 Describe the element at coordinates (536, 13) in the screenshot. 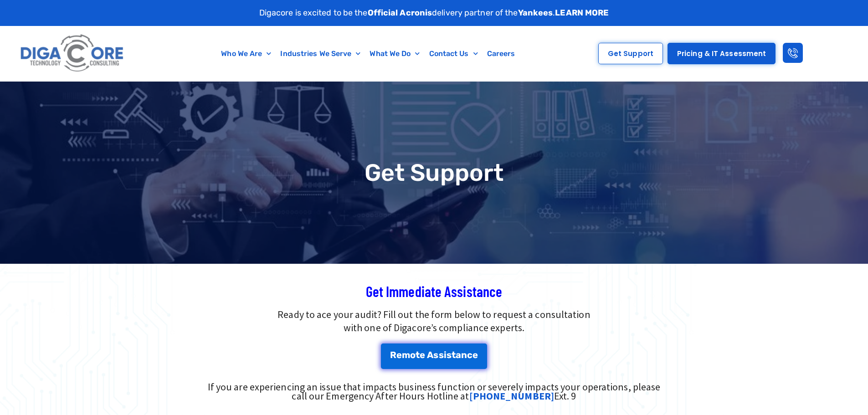

I see `strong: Yankees` at that location.